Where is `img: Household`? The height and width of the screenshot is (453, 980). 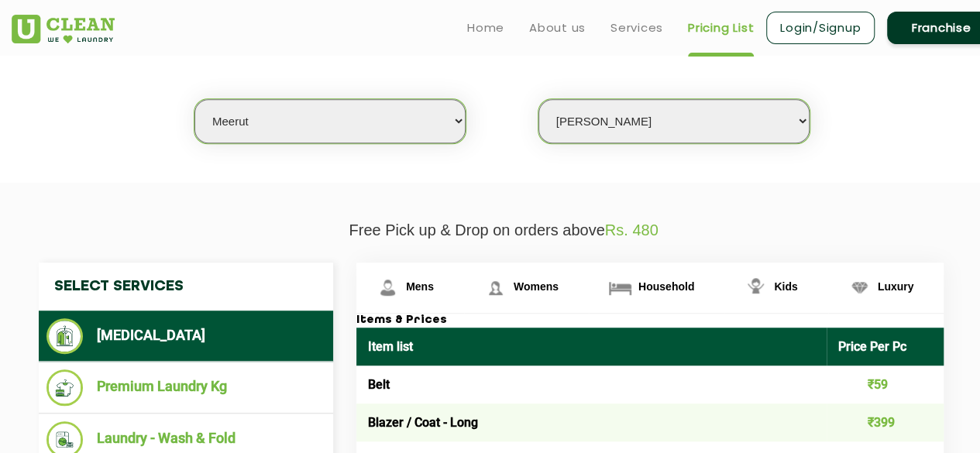 img: Household is located at coordinates (620, 288).